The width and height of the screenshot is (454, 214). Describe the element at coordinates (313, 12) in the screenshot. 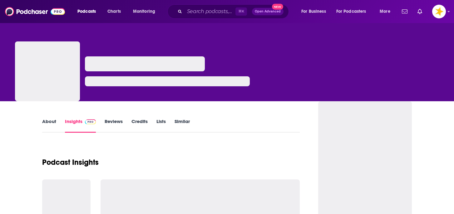

I see `span: For Business` at that location.